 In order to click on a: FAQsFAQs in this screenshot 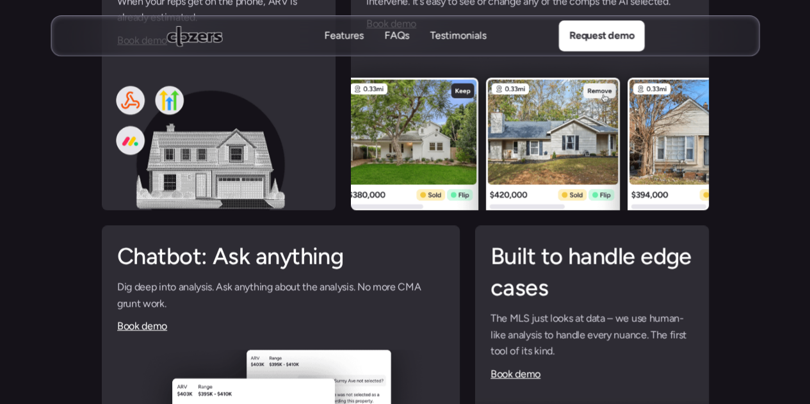, I will do `click(396, 36)`.